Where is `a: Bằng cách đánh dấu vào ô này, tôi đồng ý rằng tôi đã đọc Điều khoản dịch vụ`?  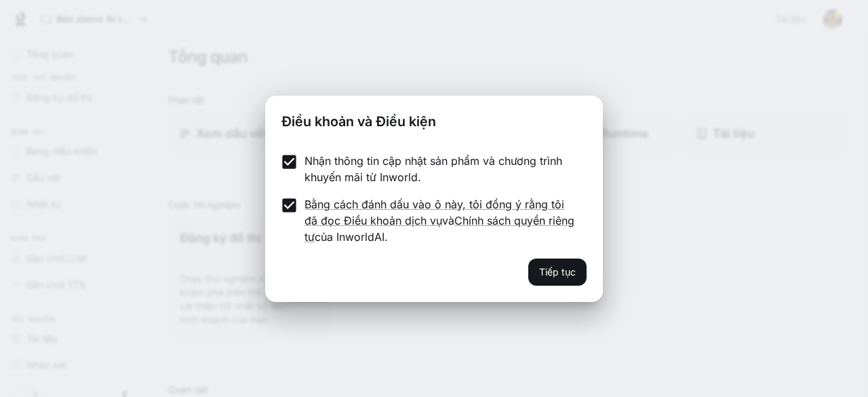 a: Bằng cách đánh dấu vào ô này, tôi đồng ý rằng tôi đã đọc Điều khoản dịch vụ is located at coordinates (434, 212).